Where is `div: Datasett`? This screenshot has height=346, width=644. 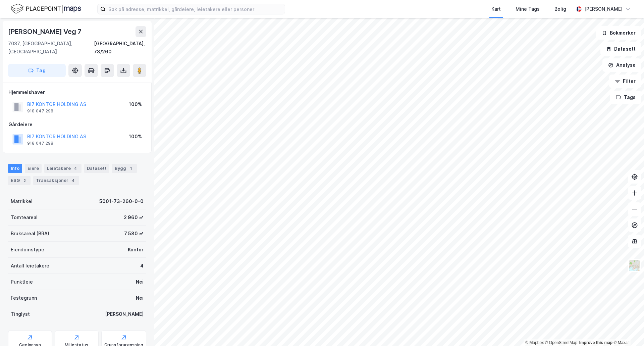
div: Datasett is located at coordinates (97, 169).